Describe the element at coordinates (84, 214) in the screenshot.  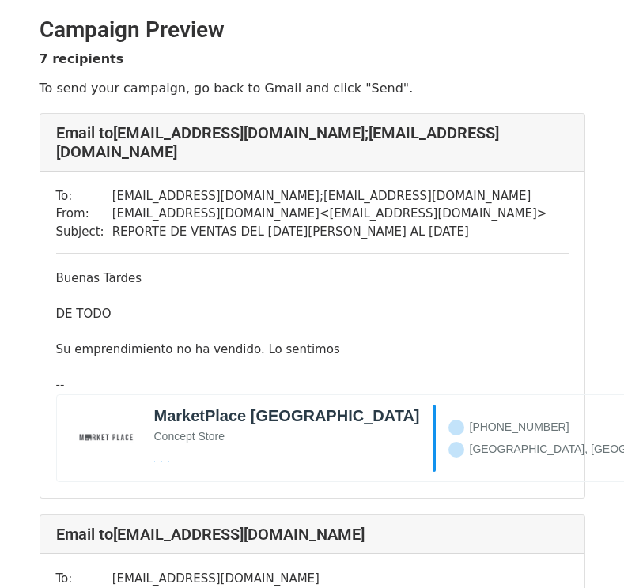
I see `td: From:` at that location.